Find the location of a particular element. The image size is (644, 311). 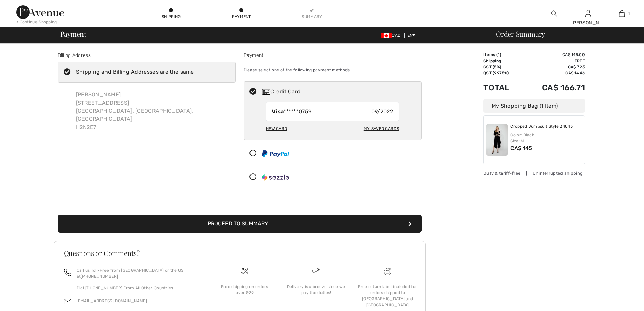

img: My Info is located at coordinates (588, 14).